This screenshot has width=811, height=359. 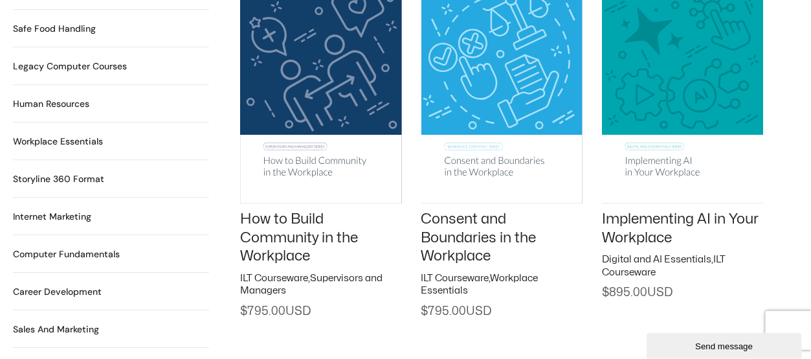 I want to click on h2: Storyline 360 Format, so click(x=58, y=179).